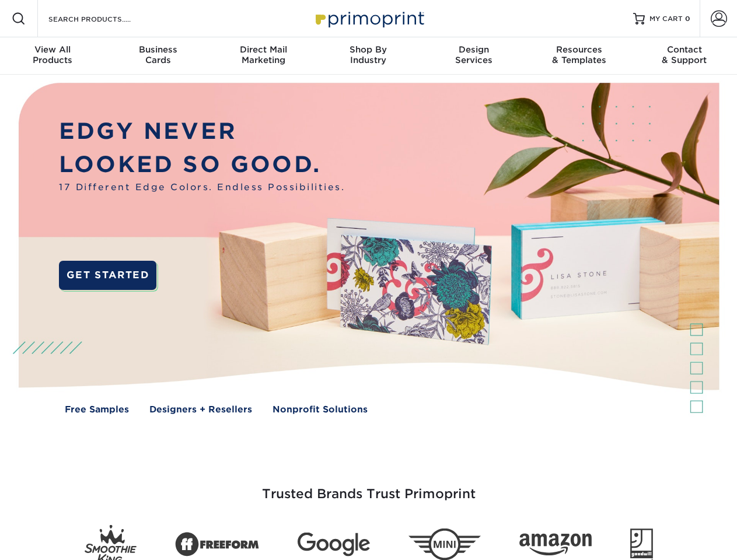 The image size is (737, 560). What do you see at coordinates (666, 19) in the screenshot?
I see `span: MY CART` at bounding box center [666, 19].